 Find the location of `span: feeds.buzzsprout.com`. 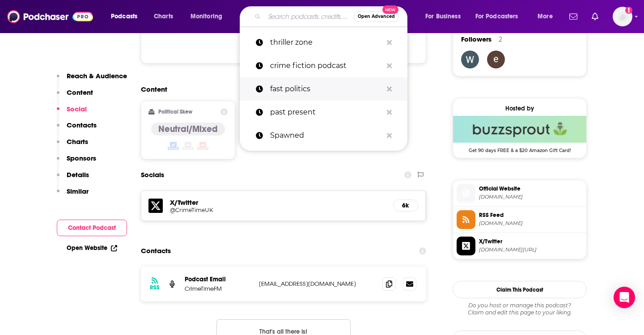

span: feeds.buzzsprout.com is located at coordinates (531, 223).